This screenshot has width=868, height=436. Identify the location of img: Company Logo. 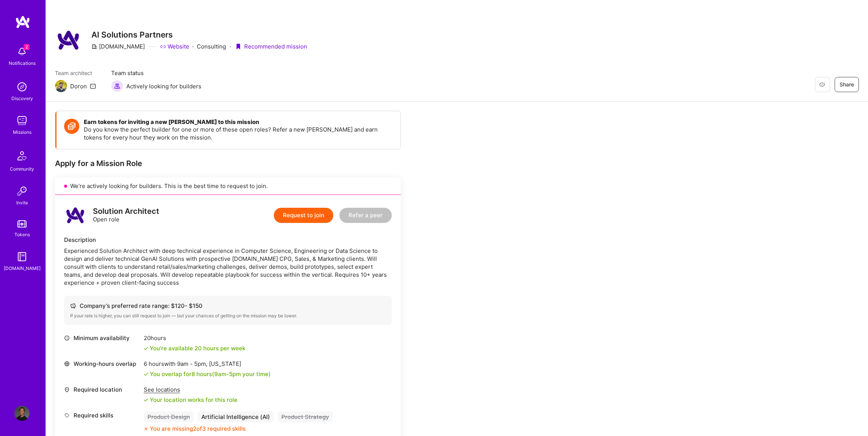
(68, 40).